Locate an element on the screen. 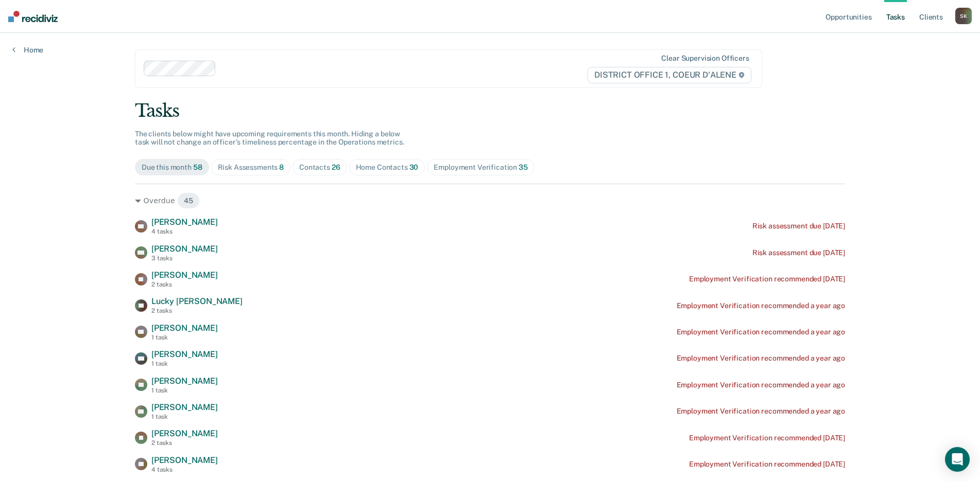 The height and width of the screenshot is (482, 980). div: Clear supervision officers is located at coordinates (705, 59).